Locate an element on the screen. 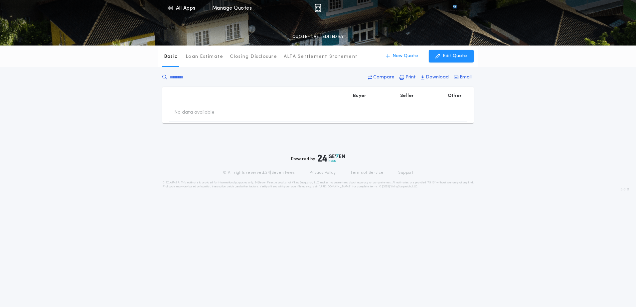 This screenshot has width=636, height=307. p: Download is located at coordinates (437, 78).